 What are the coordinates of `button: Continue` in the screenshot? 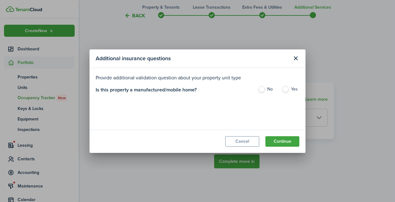 It's located at (283, 141).